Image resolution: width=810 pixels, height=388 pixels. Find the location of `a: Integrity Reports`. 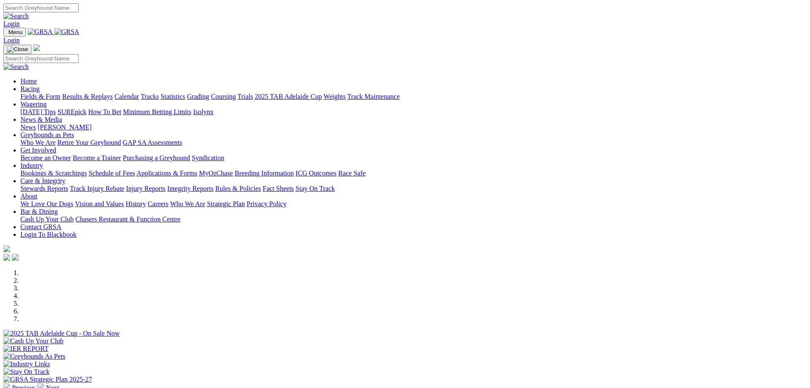

a: Integrity Reports is located at coordinates (190, 188).